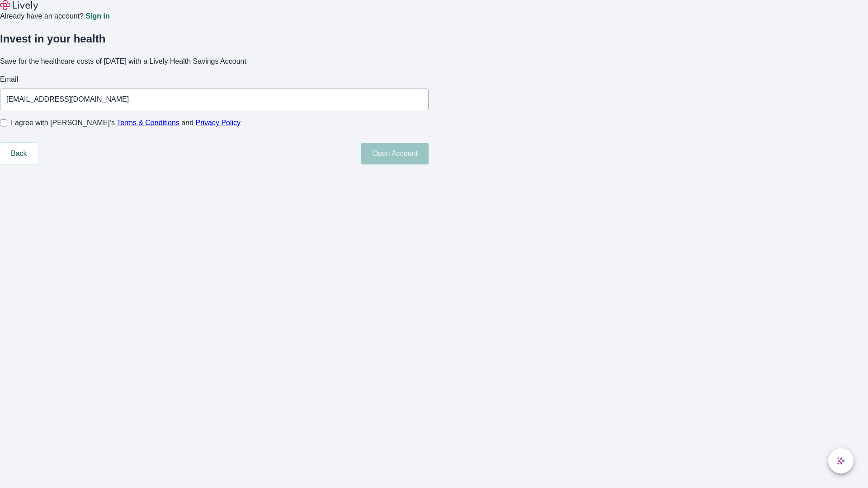 The width and height of the screenshot is (868, 488). What do you see at coordinates (148, 123) in the screenshot?
I see `a: Terms & Conditions` at bounding box center [148, 123].